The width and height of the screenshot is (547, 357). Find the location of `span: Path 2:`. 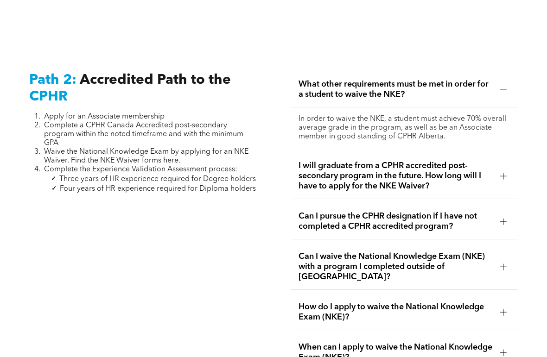

span: Path 2: is located at coordinates (53, 80).